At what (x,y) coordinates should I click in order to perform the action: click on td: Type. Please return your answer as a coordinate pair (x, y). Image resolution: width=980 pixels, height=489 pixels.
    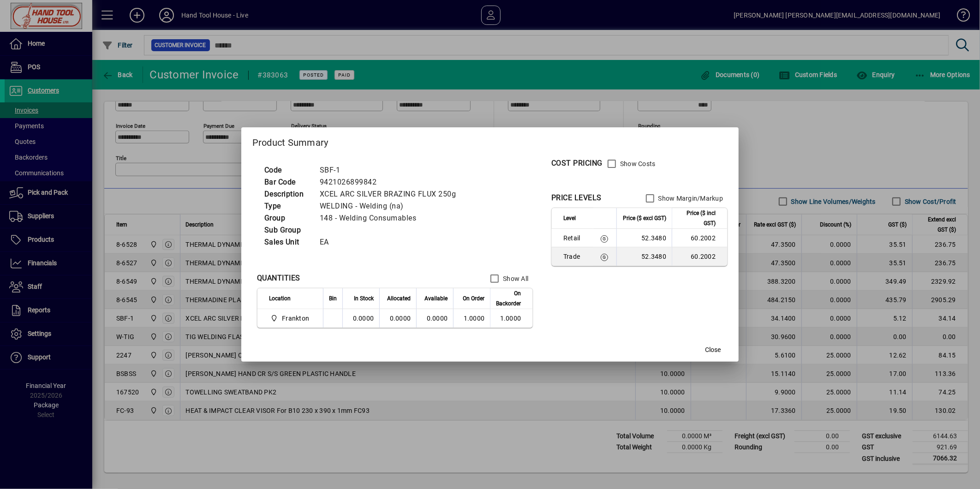
    Looking at the image, I should click on (287, 206).